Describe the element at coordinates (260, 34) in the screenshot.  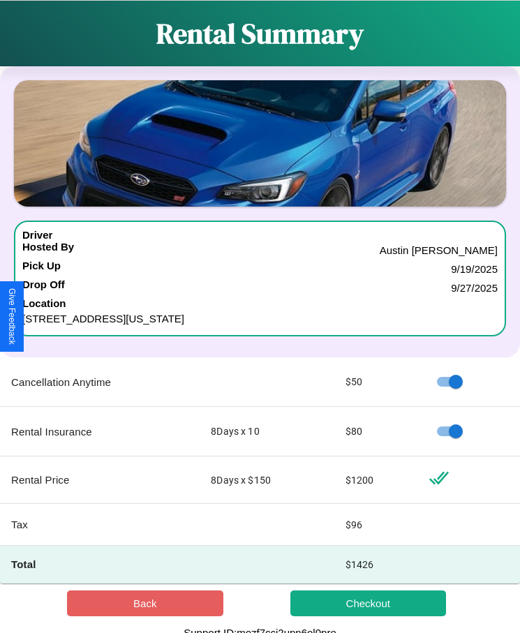
I see `h1: Rental Summary` at that location.